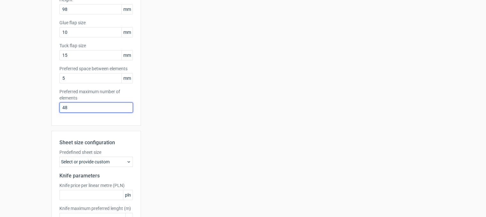 The width and height of the screenshot is (486, 217). What do you see at coordinates (96, 186) in the screenshot?
I see `label: Knife price per linear metre (PLN)` at bounding box center [96, 186].